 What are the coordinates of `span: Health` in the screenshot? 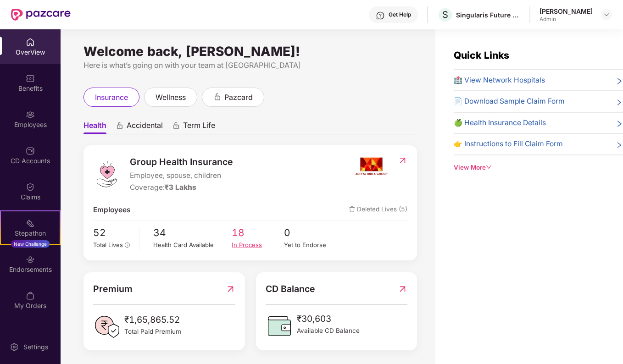 It's located at (95, 127).